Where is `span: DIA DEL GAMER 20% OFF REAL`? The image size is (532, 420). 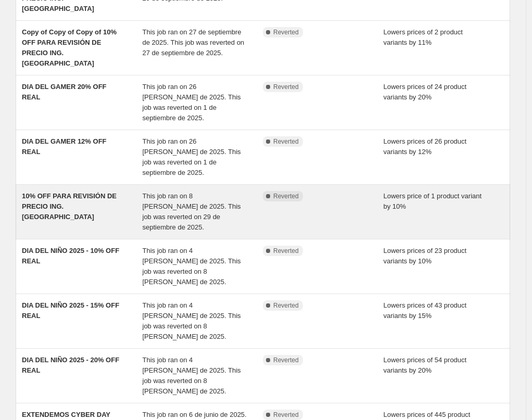
span: DIA DEL GAMER 20% OFF REAL is located at coordinates (64, 92).